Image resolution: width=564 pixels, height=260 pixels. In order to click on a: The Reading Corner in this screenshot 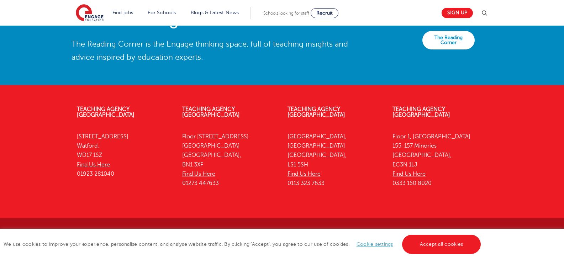, I will do `click(448, 40)`.